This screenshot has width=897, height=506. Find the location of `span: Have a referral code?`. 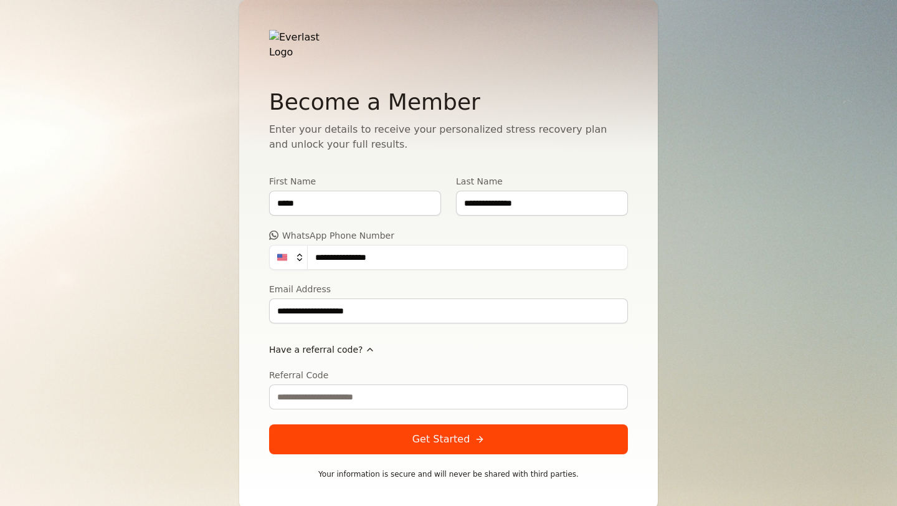

span: Have a referral code? is located at coordinates (316, 350).